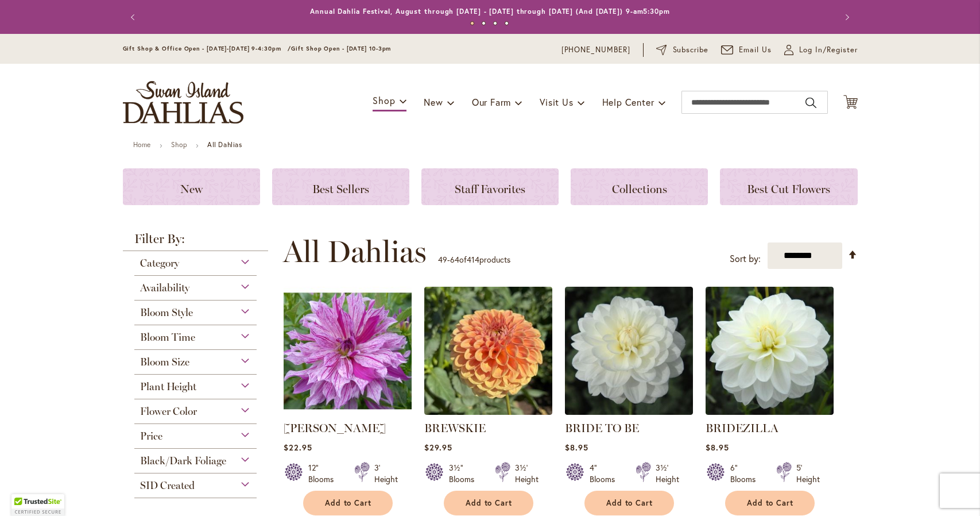 The image size is (980, 516). Describe the element at coordinates (822, 50) in the screenshot. I see `a: Log In/Register` at that location.